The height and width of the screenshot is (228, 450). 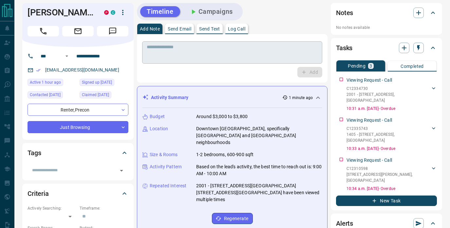 What do you see at coordinates (52, 96) in the screenshot?
I see `div: Sat Jan 20 2024` at bounding box center [52, 96].